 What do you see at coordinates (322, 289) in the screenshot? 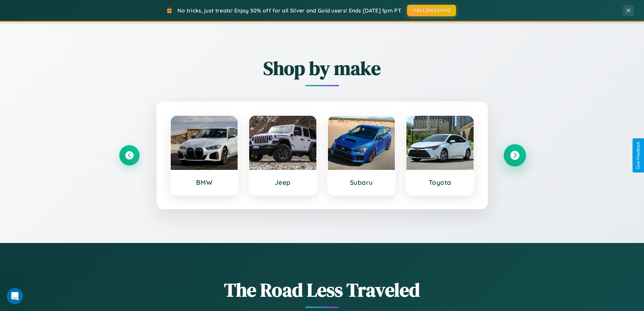
I see `h1: The Road Less Traveled` at bounding box center [322, 289].